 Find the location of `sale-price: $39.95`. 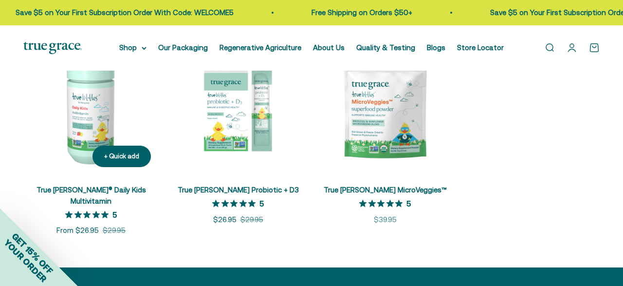

sale-price: $39.95 is located at coordinates (385, 220).